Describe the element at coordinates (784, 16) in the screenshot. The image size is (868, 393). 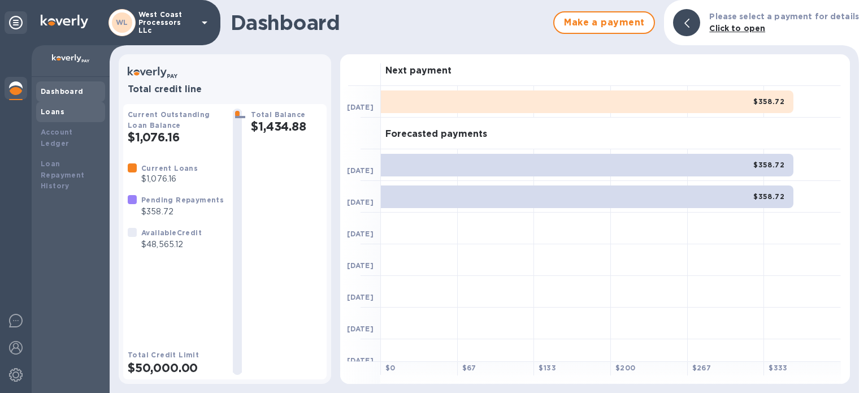
I see `b: Please select a payment for details` at that location.